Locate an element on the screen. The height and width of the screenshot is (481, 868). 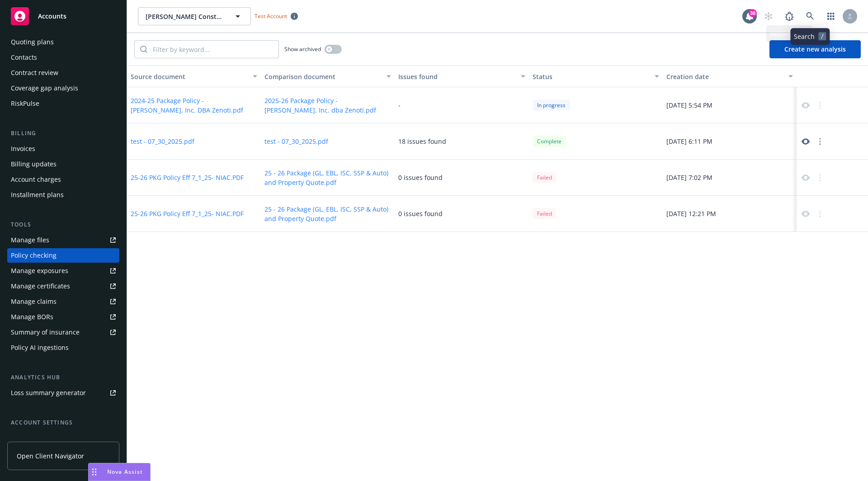
span: Manage exposures is located at coordinates (63, 271).